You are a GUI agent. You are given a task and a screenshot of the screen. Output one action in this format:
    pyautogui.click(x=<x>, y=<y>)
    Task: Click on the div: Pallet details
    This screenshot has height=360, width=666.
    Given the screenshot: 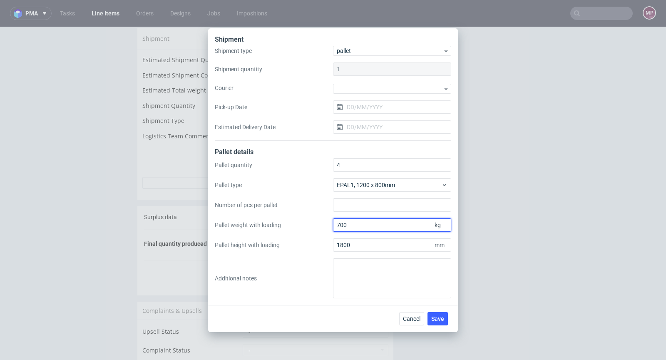 What is the action you would take?
    pyautogui.click(x=333, y=153)
    